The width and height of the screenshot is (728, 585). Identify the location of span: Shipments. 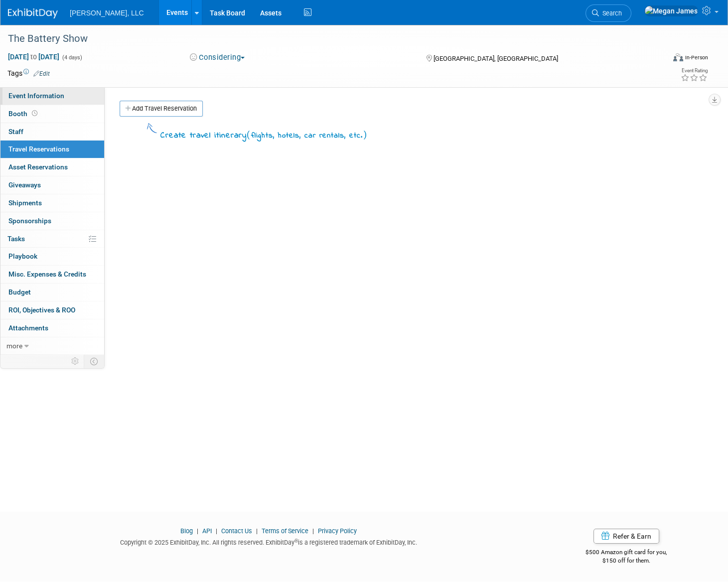
(24, 203).